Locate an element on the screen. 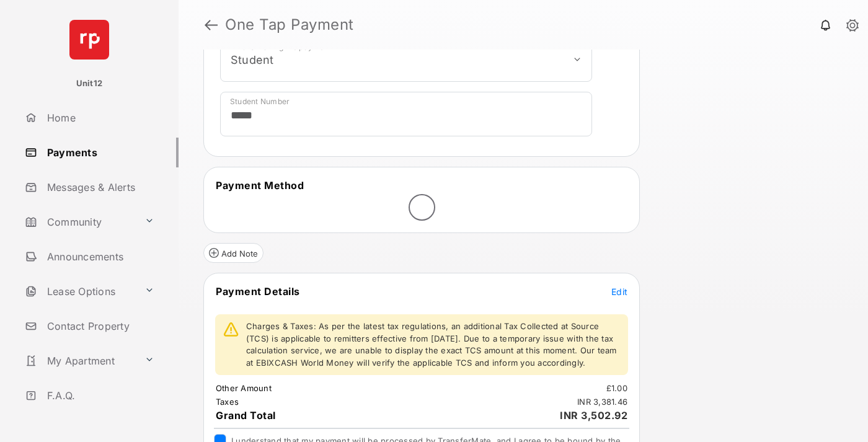  strong: One Tap Payment is located at coordinates (290, 24).